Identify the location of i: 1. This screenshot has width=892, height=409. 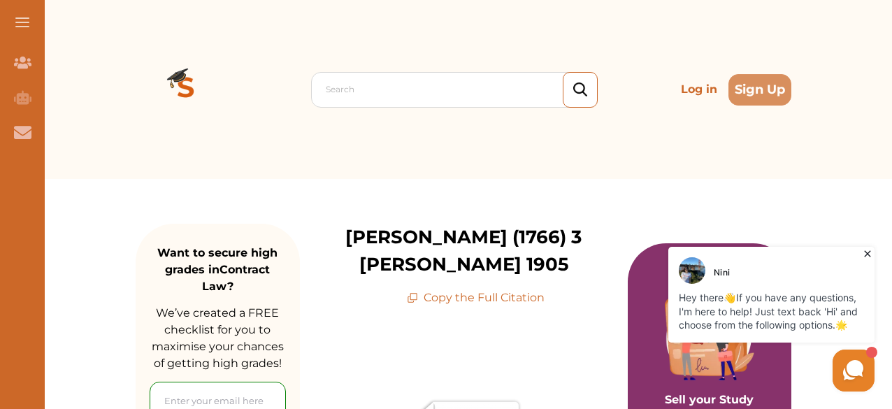
(315, 109).